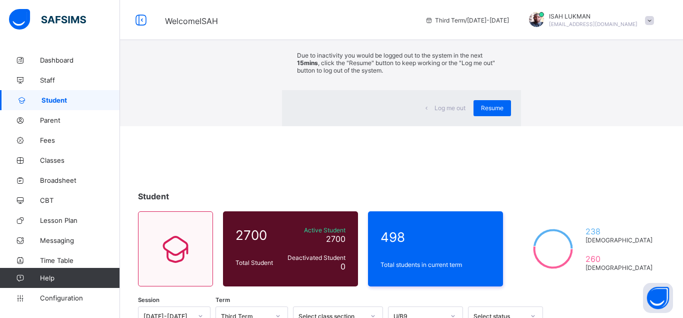 This screenshot has width=683, height=318. What do you see at coordinates (315, 230) in the screenshot?
I see `span: Active Student` at bounding box center [315, 230].